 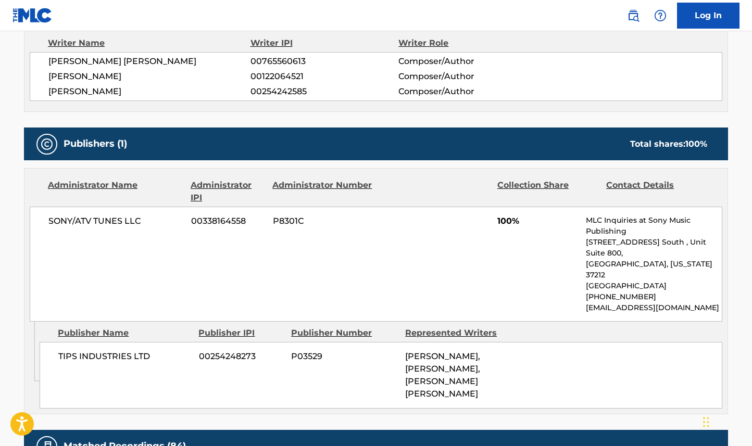 I want to click on div: Publisher Number, so click(x=344, y=333).